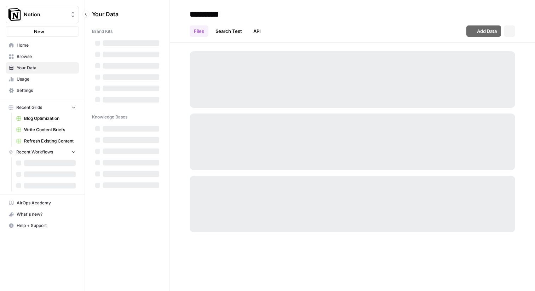 This screenshot has width=535, height=291. What do you see at coordinates (257, 31) in the screenshot?
I see `a: API` at bounding box center [257, 31].